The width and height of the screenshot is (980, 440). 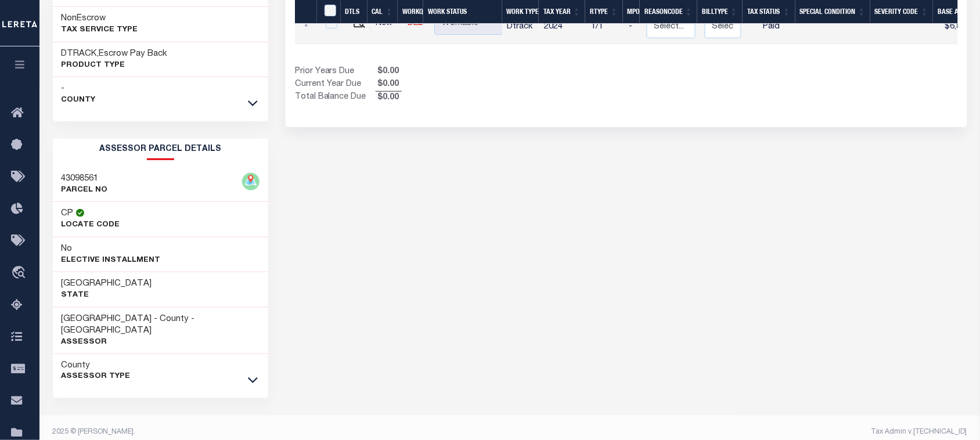 I want to click on p: Assessor, so click(x=161, y=342).